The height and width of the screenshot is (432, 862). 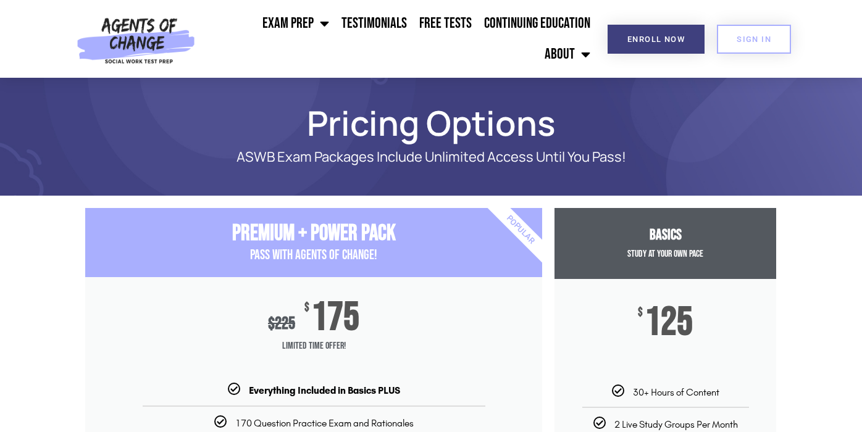 What do you see at coordinates (665, 254) in the screenshot?
I see `span: Study at your Own Pace` at bounding box center [665, 254].